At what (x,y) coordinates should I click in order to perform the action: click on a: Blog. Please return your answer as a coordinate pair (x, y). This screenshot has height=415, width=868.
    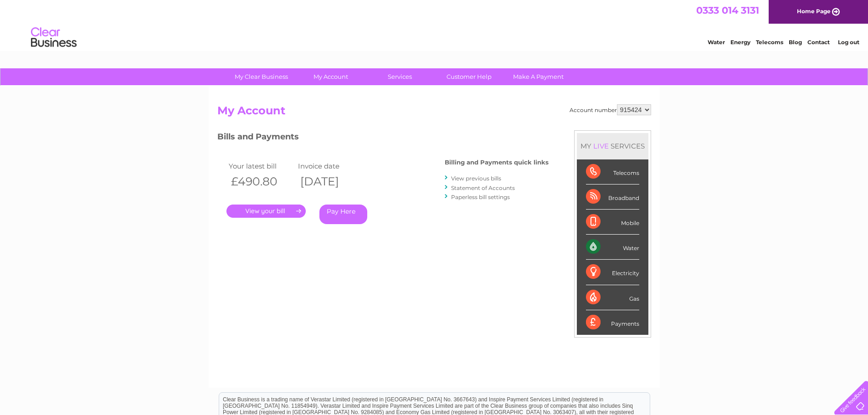
    Looking at the image, I should click on (795, 42).